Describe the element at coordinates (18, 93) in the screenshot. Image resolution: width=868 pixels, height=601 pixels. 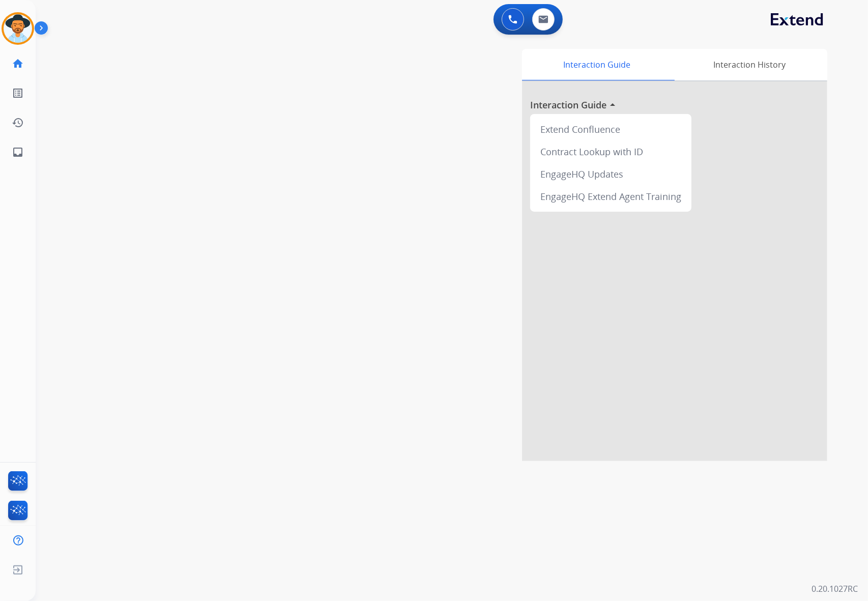
I see `mat-icon: list_alt` at that location.